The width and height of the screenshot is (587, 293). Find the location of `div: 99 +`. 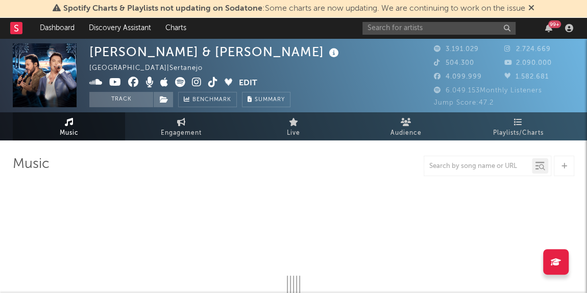

div: 99 + is located at coordinates (554, 24).